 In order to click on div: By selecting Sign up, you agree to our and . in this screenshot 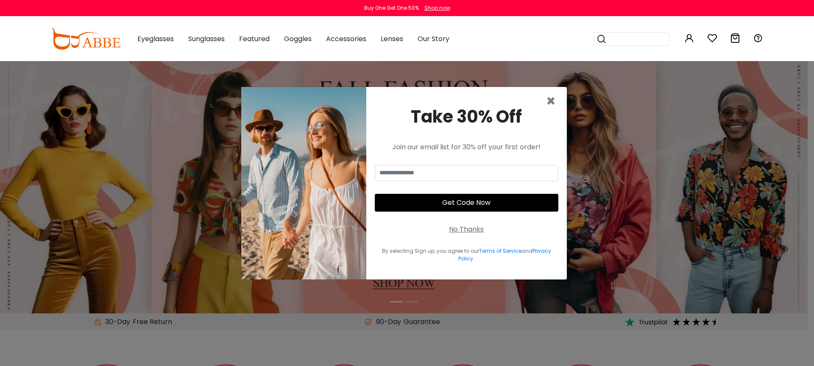, I will do `click(466, 255)`.